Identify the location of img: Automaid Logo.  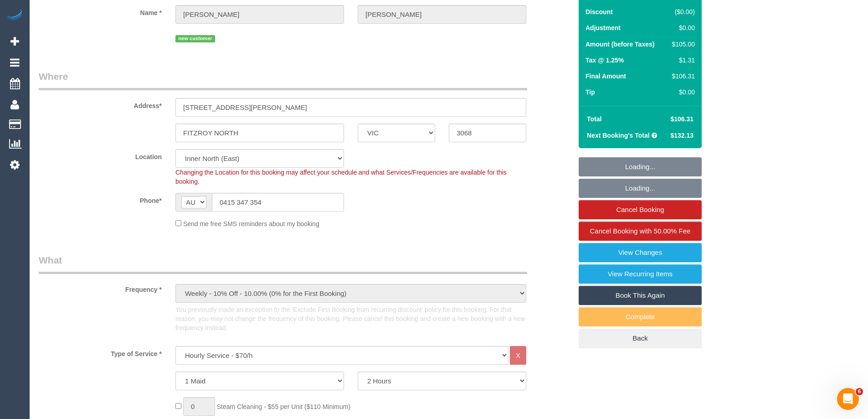
(14, 16).